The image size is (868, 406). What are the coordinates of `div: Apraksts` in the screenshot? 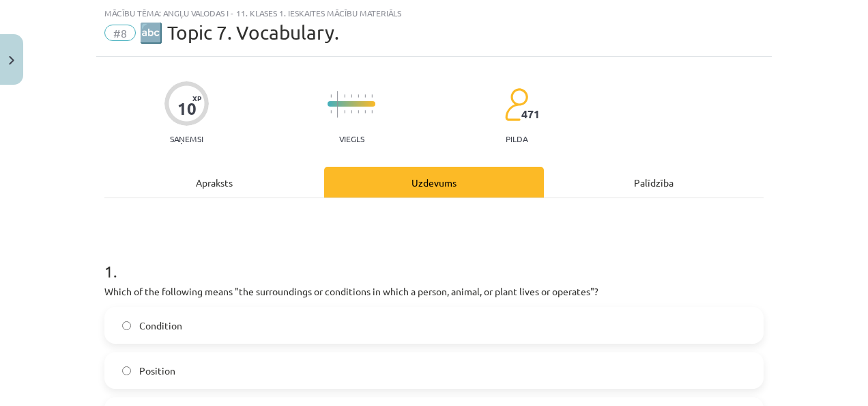 It's located at (214, 182).